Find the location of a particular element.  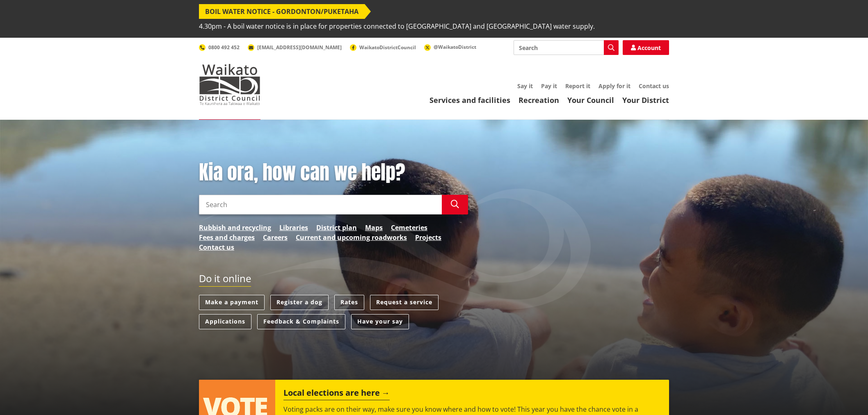

a: @WaikatoDistrict is located at coordinates (450, 47).